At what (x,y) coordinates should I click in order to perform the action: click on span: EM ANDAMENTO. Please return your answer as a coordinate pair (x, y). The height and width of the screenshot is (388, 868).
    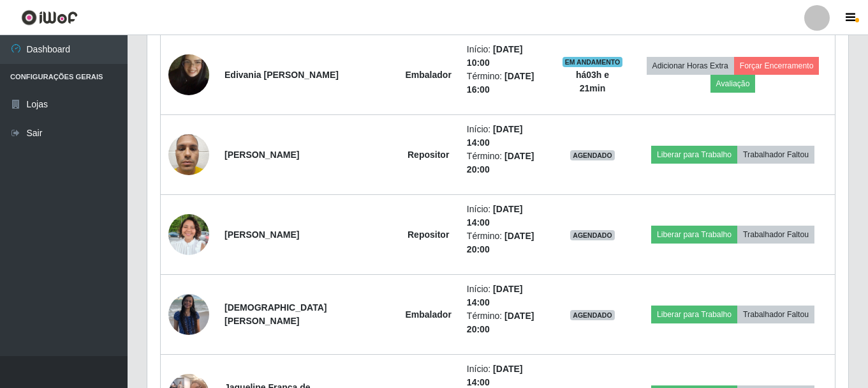
    Looking at the image, I should click on (593, 62).